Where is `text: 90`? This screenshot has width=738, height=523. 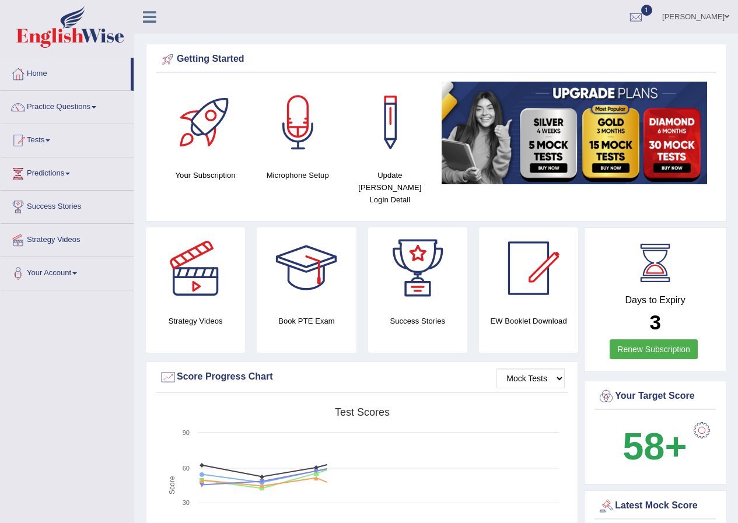
text: 90 is located at coordinates (186, 433).